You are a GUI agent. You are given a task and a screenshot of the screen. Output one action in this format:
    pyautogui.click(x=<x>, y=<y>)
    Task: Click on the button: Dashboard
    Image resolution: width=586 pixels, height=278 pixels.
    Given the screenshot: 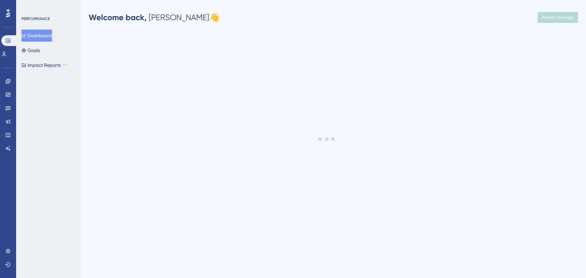 What is the action you would take?
    pyautogui.click(x=37, y=36)
    